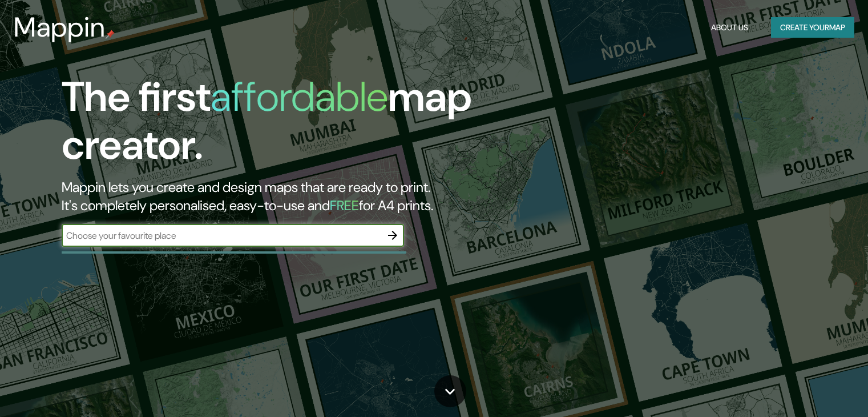  I want to click on button: Create yourmap, so click(813, 28).